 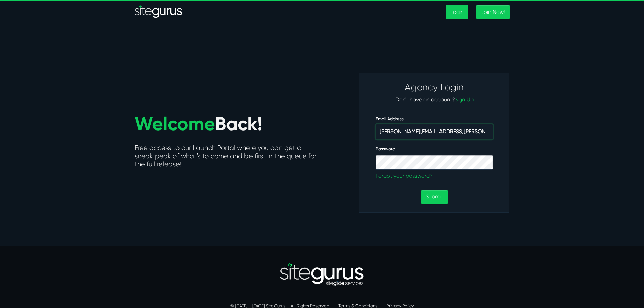 What do you see at coordinates (434, 197) in the screenshot?
I see `button: Submit` at bounding box center [434, 197].